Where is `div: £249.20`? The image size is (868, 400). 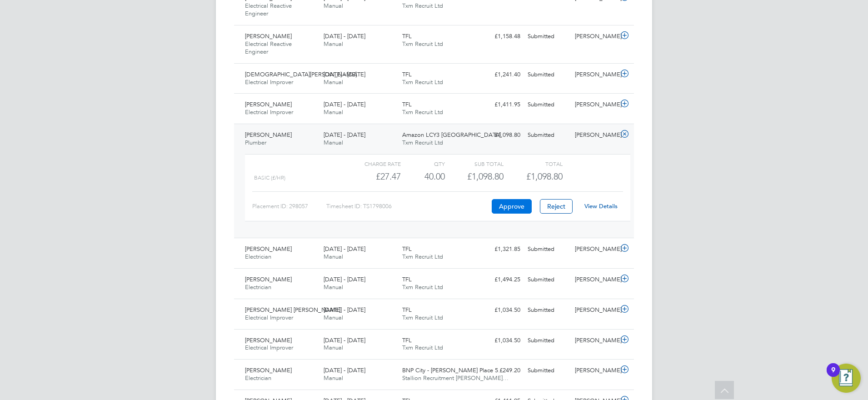
div: £249.20 is located at coordinates (500, 370).